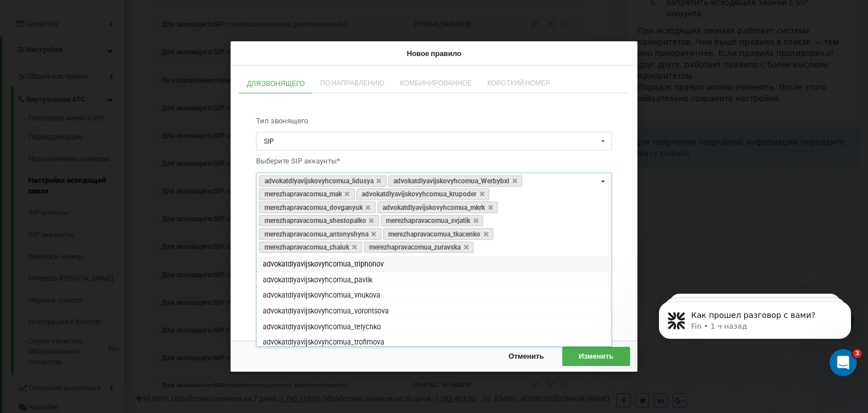  Describe the element at coordinates (526, 356) in the screenshot. I see `span: Отменить` at that location.